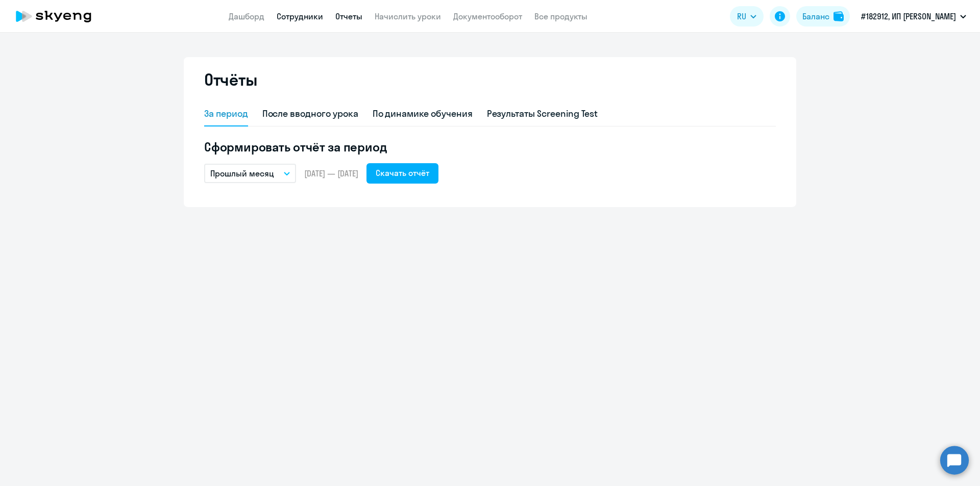 The height and width of the screenshot is (486, 980). Describe the element at coordinates (408, 17) in the screenshot. I see `a: Начислить уроки` at that location.